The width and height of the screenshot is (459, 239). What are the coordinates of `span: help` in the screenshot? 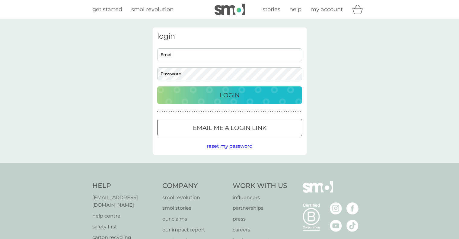 It's located at (295, 9).